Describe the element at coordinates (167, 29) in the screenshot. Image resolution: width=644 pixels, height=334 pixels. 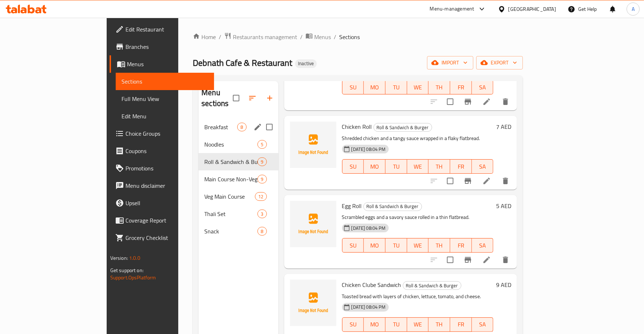
I see `span: Edit Restaurant` at that location.